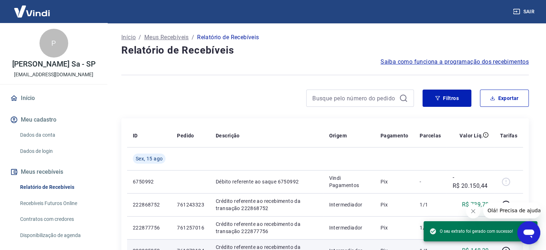 Image resolution: width=546 pixels, height=250 pixels. Describe the element at coordinates (325, 50) in the screenshot. I see `h4: Relatório de Recebíveis` at that location.